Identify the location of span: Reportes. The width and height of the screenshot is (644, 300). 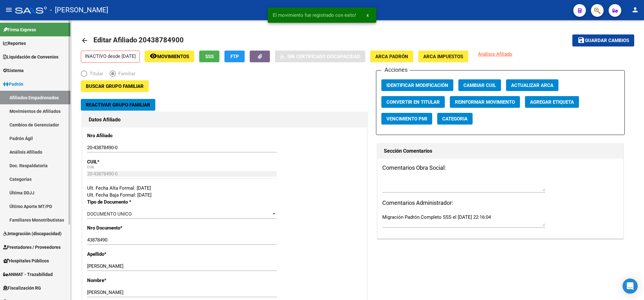
(15, 43).